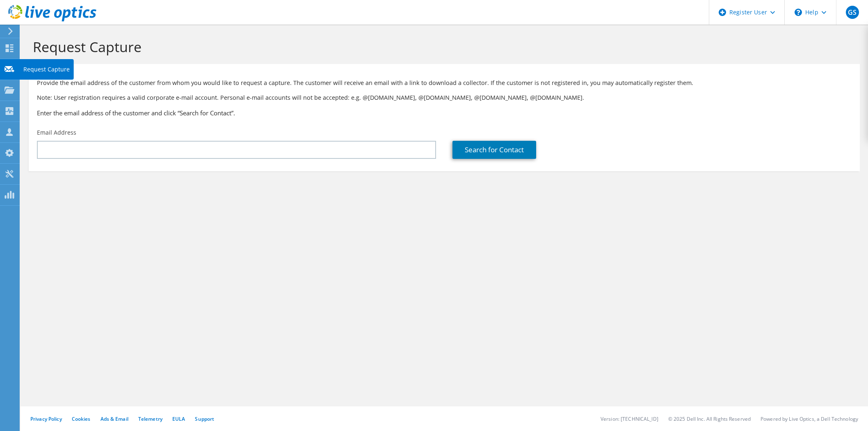  What do you see at coordinates (444, 98) in the screenshot?
I see `p: Note: User registration requires a valid corporate e-mail account. Personal e-mail accounts will ...` at bounding box center [444, 98].